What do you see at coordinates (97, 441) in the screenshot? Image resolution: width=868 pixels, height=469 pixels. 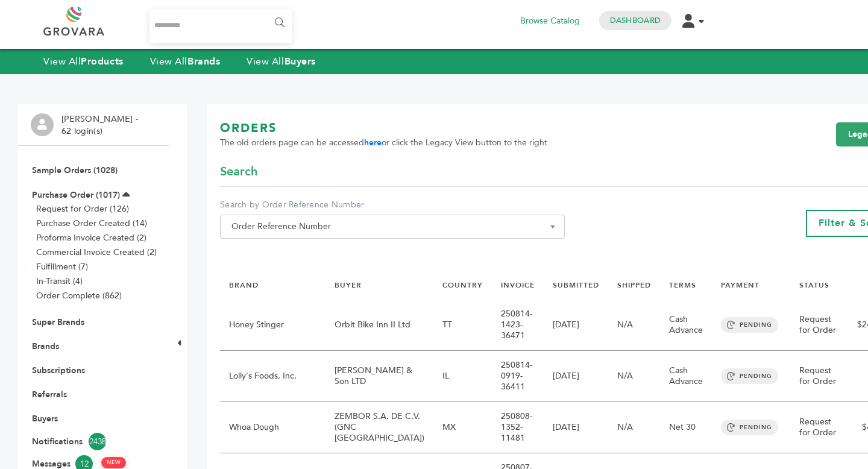 I see `span: 2438` at bounding box center [97, 441].